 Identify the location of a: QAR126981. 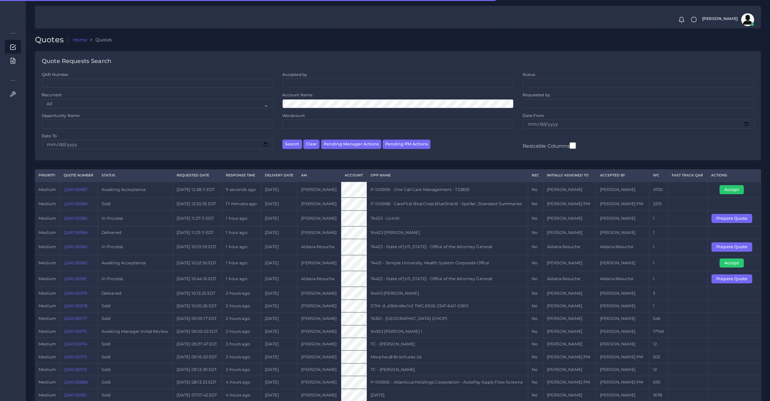
(75, 279).